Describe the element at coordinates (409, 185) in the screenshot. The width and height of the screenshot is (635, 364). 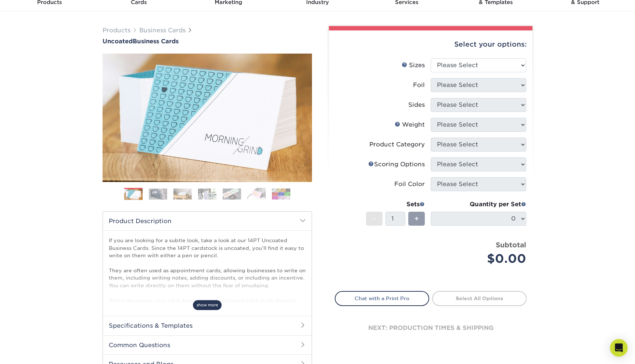
I see `div: Foil Color` at that location.